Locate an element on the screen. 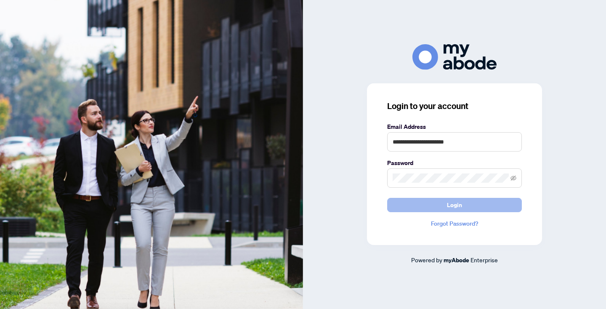 This screenshot has height=309, width=606. button: Login is located at coordinates (455, 205).